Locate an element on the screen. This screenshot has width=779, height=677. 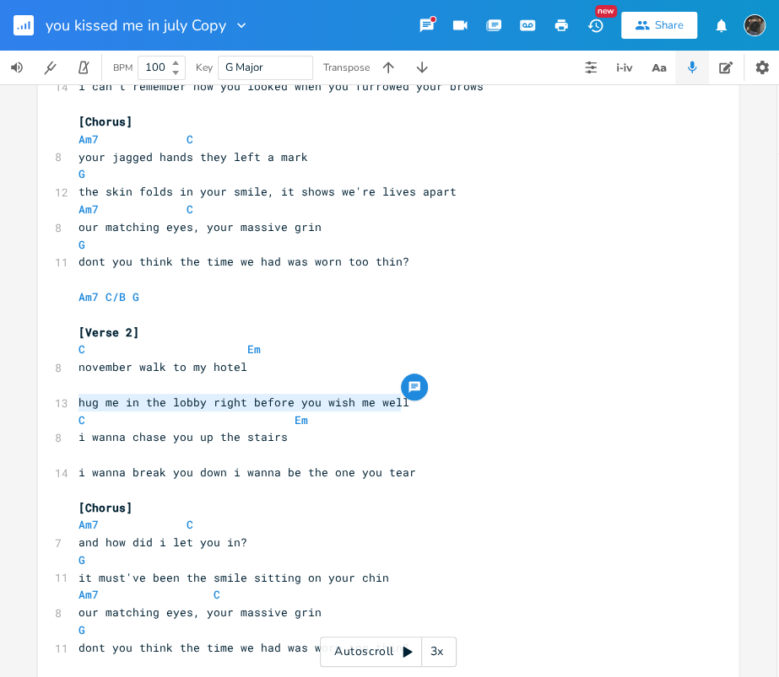
span: and how did i let you in? is located at coordinates (163, 542).